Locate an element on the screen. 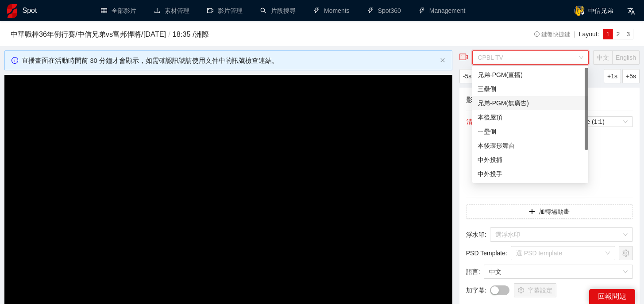  span: 1 is located at coordinates (609, 34).